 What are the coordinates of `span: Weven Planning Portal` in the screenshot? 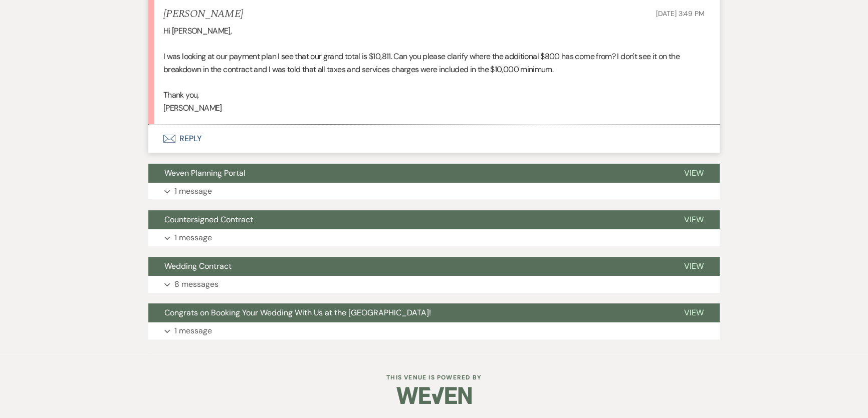 It's located at (205, 173).